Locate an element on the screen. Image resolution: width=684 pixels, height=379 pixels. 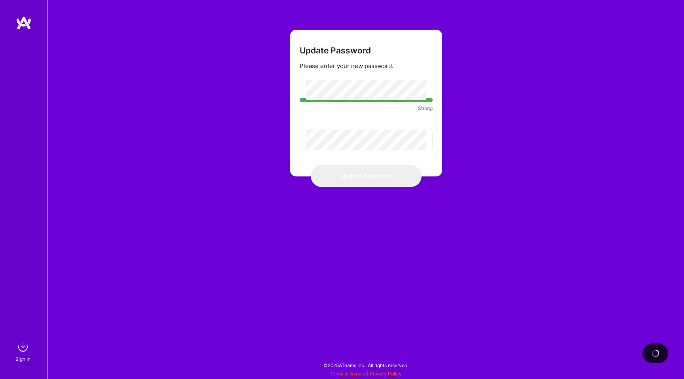
small: Strong is located at coordinates (366, 108).